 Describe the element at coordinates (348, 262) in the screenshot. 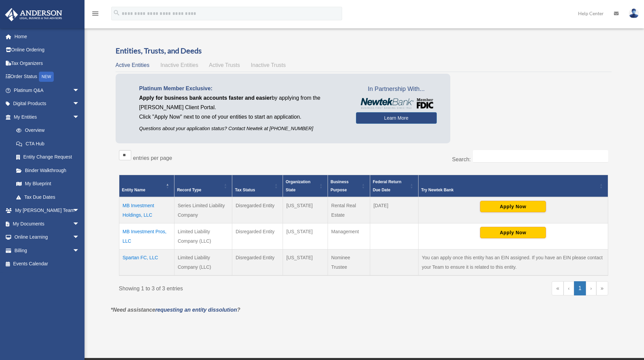

I see `td: Nominee Trustee` at that location.